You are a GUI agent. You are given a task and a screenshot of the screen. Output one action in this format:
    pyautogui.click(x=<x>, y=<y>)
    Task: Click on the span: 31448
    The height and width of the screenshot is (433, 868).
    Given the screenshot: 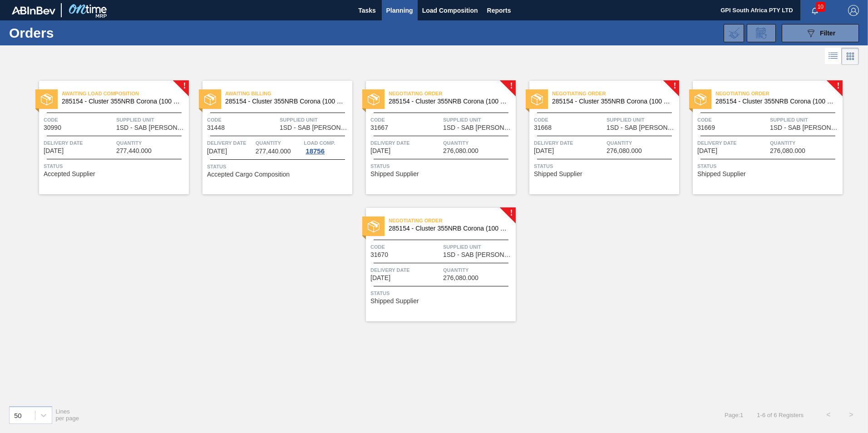 What is the action you would take?
    pyautogui.click(x=216, y=128)
    